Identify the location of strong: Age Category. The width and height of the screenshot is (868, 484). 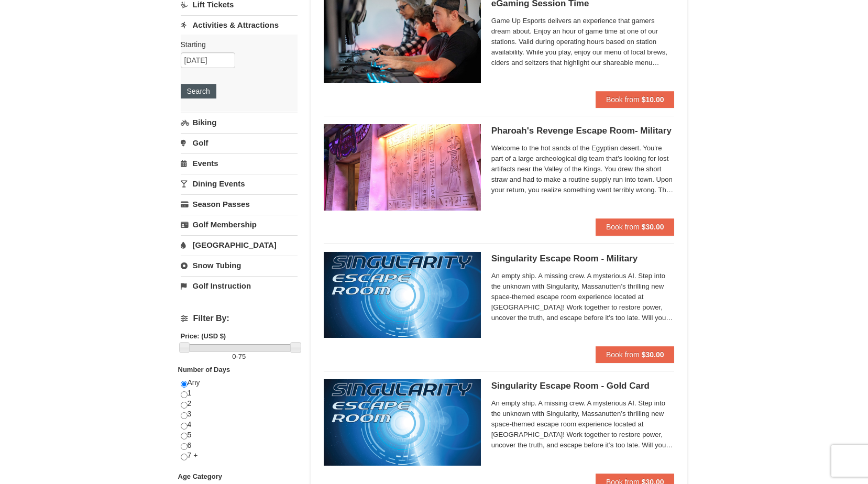
(200, 477).